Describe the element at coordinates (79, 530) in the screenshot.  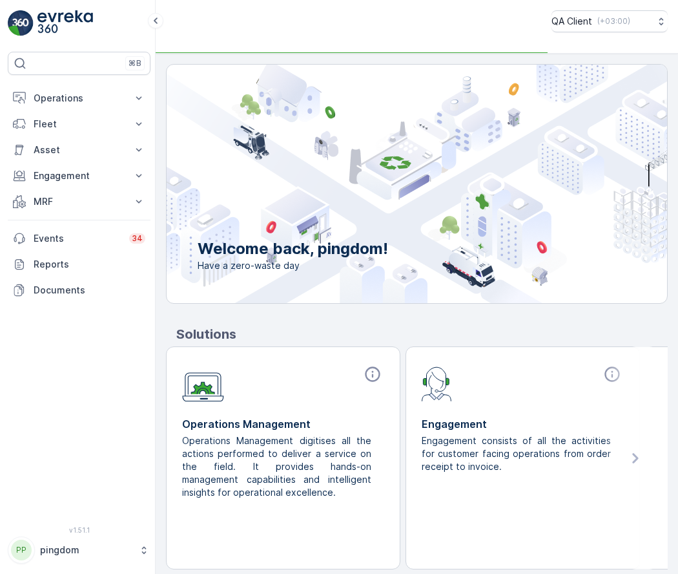
I see `span: v 1.51.1` at that location.